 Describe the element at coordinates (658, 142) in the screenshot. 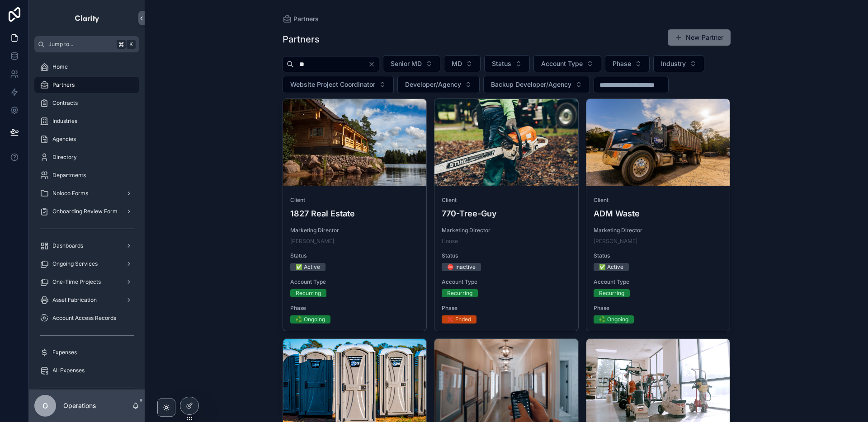

I see `div: adm-Cropped.webp` at that location.